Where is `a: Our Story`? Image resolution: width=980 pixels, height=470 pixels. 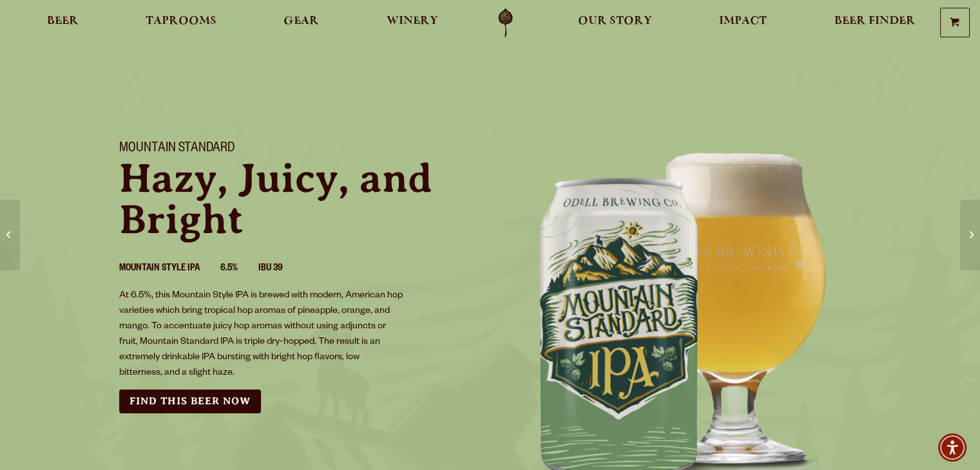 a: Our Story is located at coordinates (614, 23).